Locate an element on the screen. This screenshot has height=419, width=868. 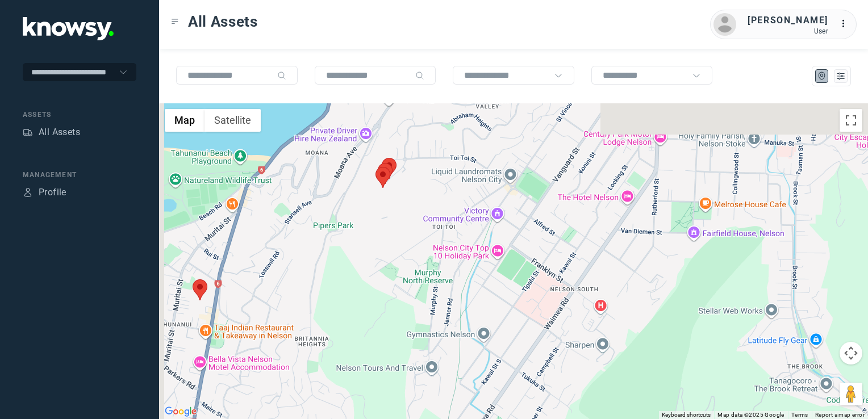
a: Terms (opens in new tab) is located at coordinates (800, 415).